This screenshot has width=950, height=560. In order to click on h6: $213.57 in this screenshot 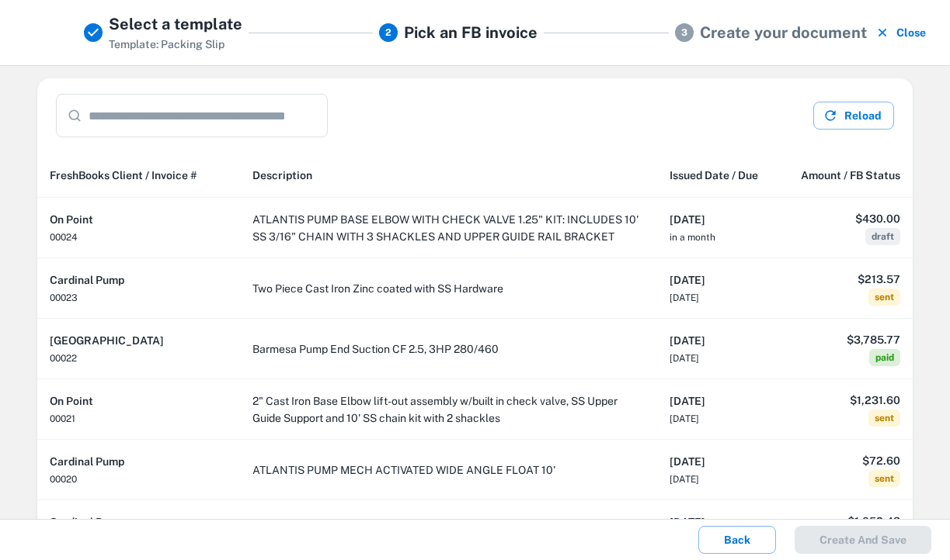, I will do `click(846, 279)`.